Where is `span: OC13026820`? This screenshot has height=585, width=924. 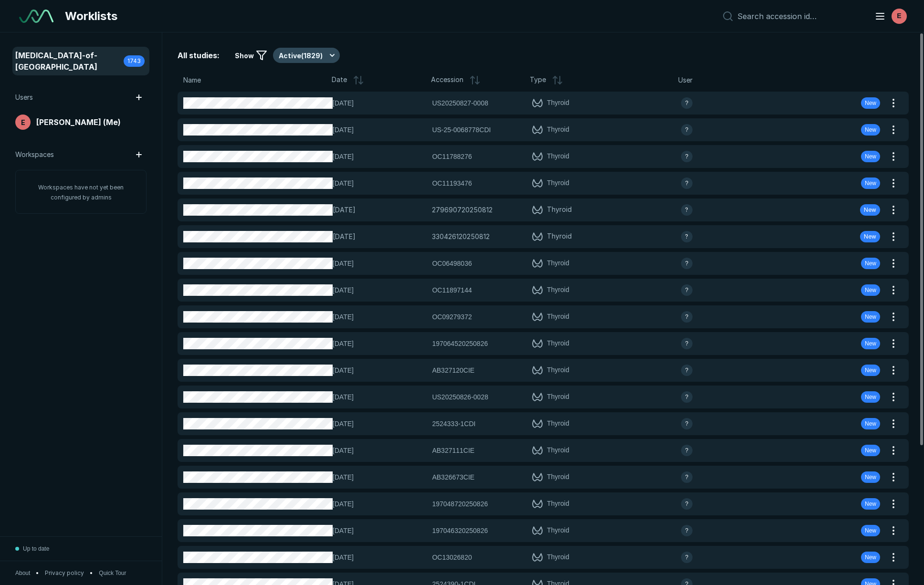 span: OC13026820 is located at coordinates (452, 557).